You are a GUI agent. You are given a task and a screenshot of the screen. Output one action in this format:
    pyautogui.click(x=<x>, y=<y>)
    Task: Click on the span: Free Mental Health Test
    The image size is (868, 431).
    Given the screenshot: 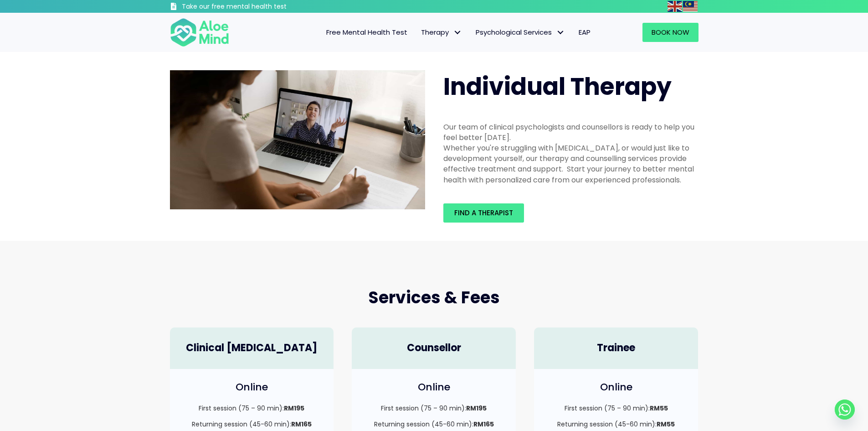 What is the action you would take?
    pyautogui.click(x=367, y=32)
    